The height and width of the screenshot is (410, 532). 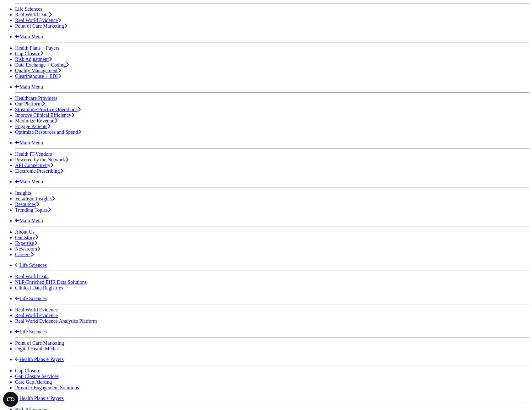 What do you see at coordinates (36, 98) in the screenshot?
I see `a: Healthcare Providers` at bounding box center [36, 98].